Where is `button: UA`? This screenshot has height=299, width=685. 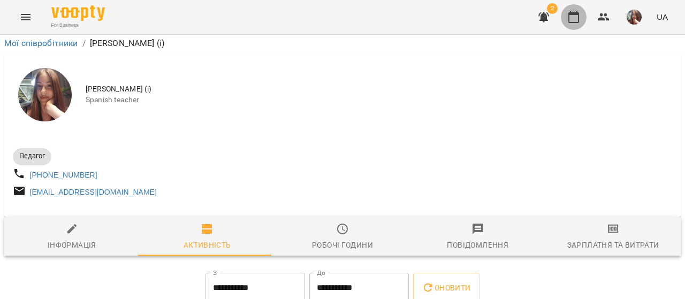 button: UA is located at coordinates (662, 17).